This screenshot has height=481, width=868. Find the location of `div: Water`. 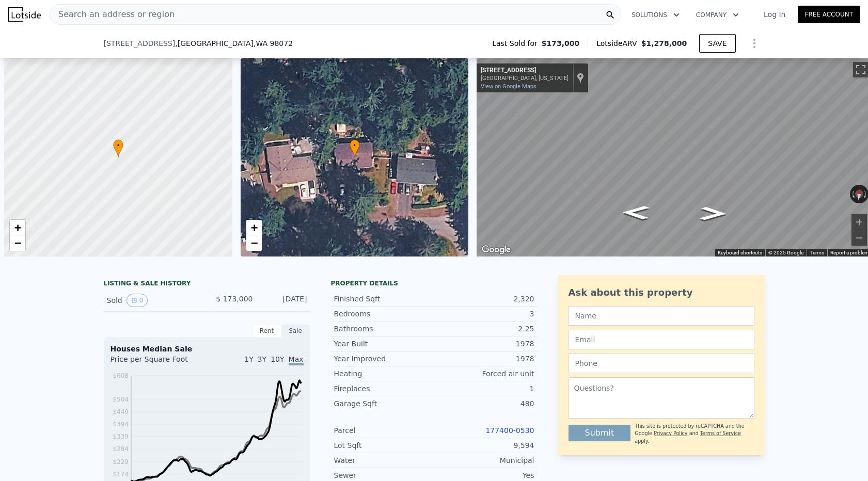

div: Water is located at coordinates (384, 460).